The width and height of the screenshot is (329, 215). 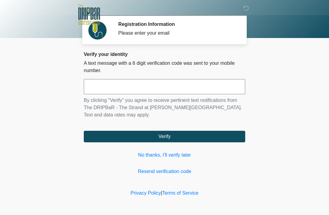 What do you see at coordinates (164, 108) in the screenshot?
I see `p: By clicking "Verify" you agree to receive pertinent text notifications from The DRIPBaR - The Str...` at bounding box center [164, 108].